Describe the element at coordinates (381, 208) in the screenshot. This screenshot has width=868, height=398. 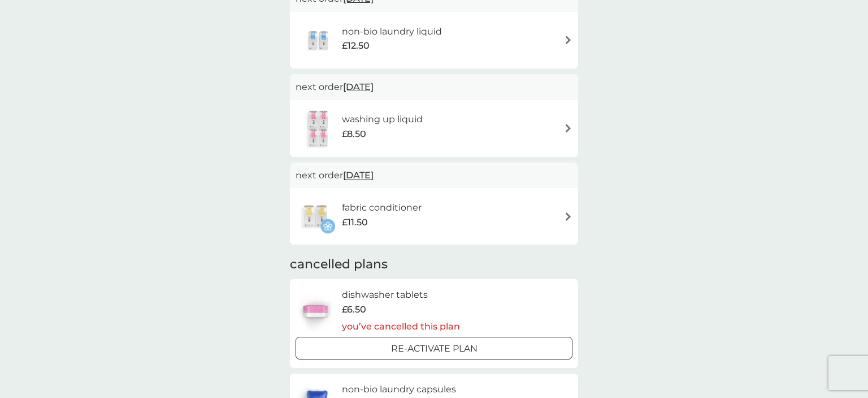
I see `h6: fabric conditioner` at that location.